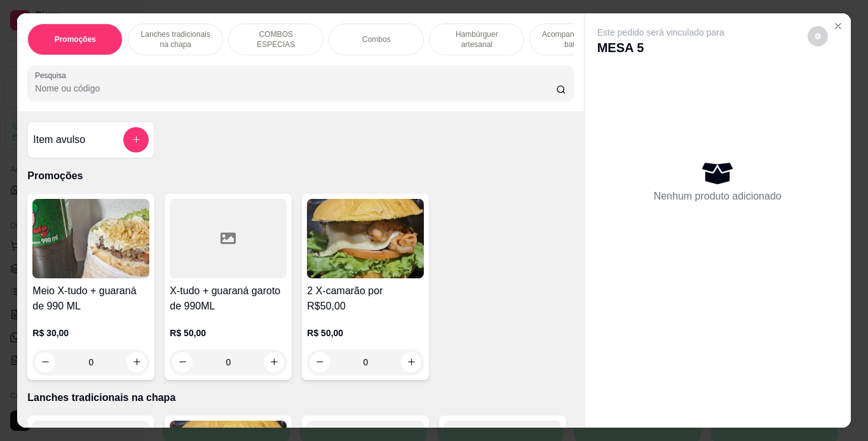 The image size is (868, 441). Describe the element at coordinates (718, 196) in the screenshot. I see `p: Nenhum produto adicionado` at that location.